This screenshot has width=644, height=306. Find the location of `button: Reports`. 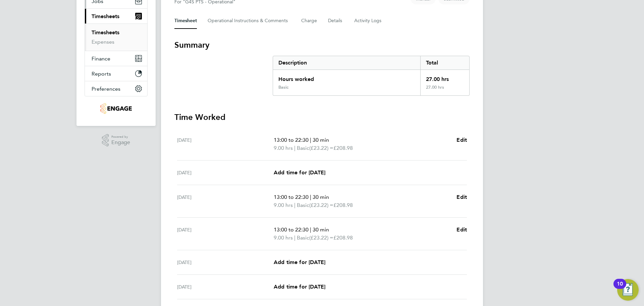

button: Reports is located at coordinates (116, 73).